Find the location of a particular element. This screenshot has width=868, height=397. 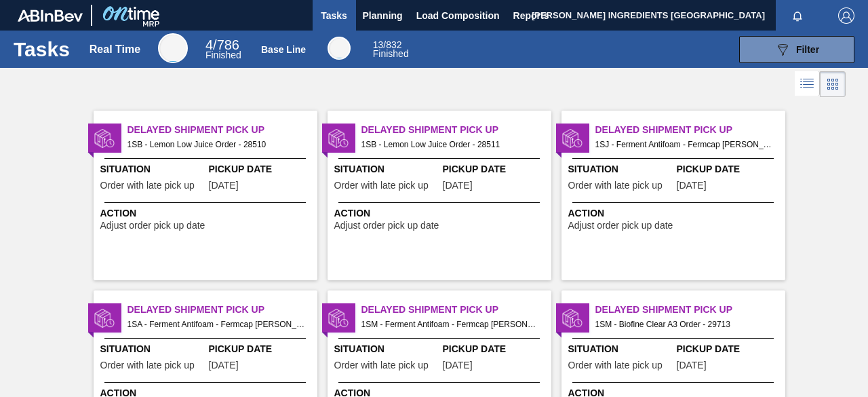

img: TNhmsLtSVTkK8tSr43FrP2fwEKptu5GPRR3wAAAABJRU5ErkJggg== is located at coordinates (50, 16).